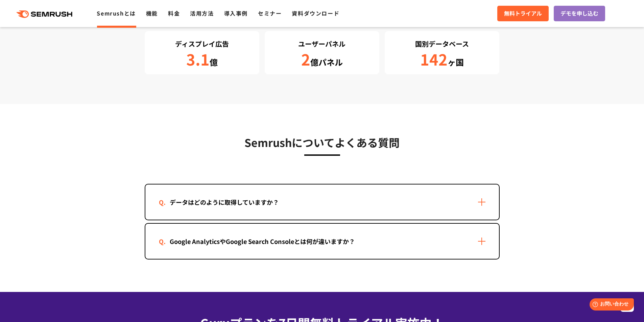  I want to click on div: 億, so click(202, 59).